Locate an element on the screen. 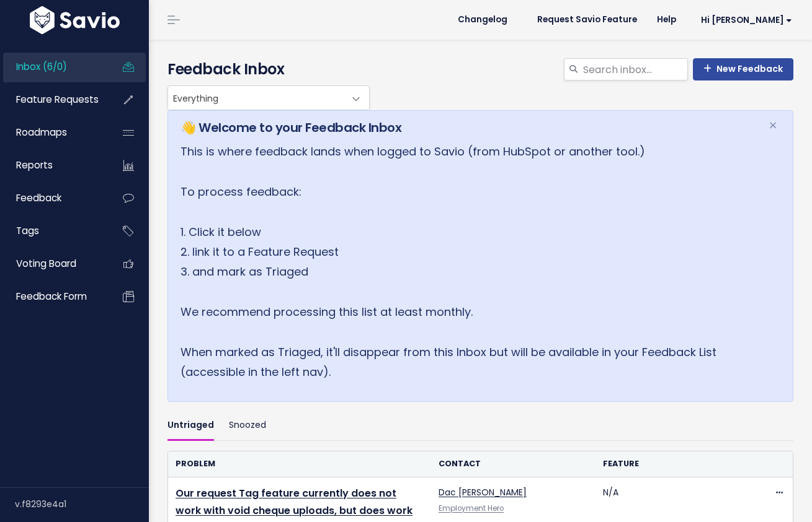 This screenshot has width=812, height=522. button: Close is located at coordinates (772, 126).